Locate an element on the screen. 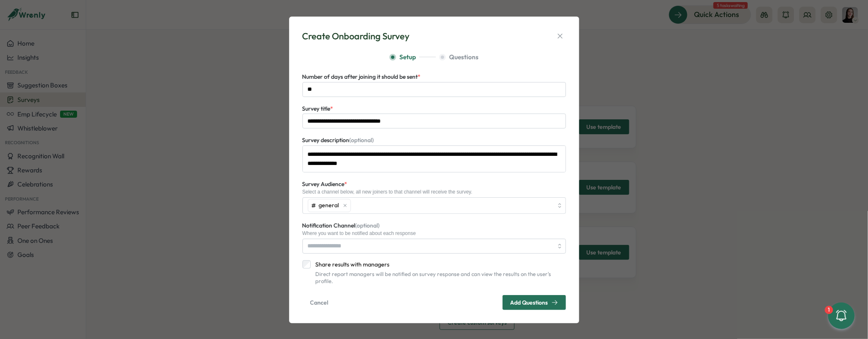  label: Survey title is located at coordinates (318, 109).